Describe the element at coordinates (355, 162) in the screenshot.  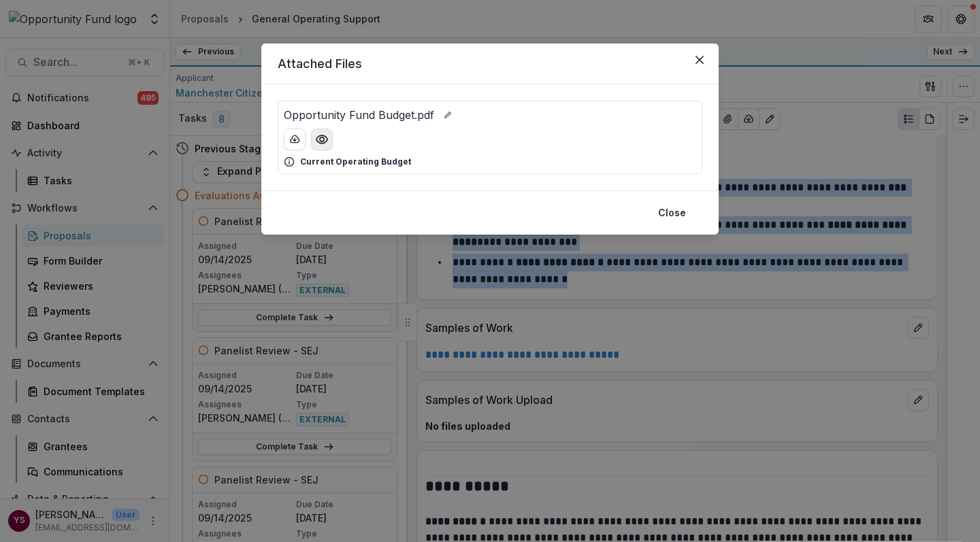
I see `p: Current Operating Budget` at that location.